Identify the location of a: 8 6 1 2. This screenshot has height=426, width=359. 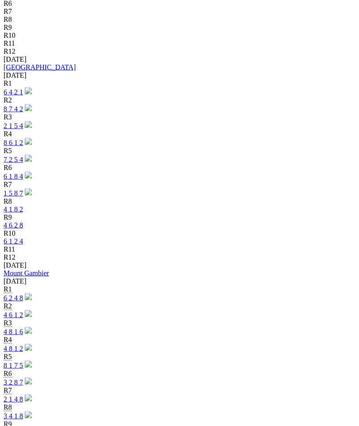
(13, 142).